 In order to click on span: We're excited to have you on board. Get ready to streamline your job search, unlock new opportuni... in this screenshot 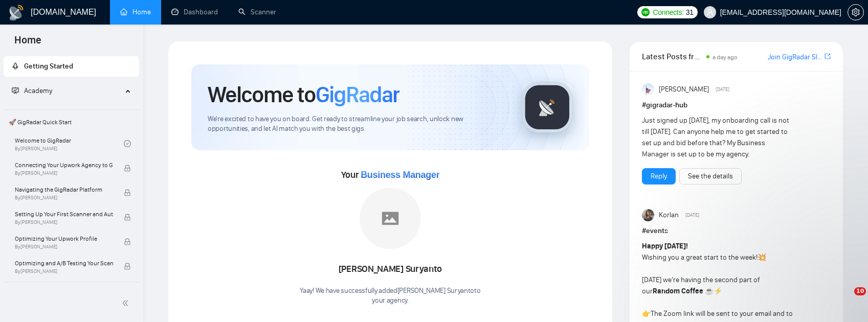, I will do `click(356, 125)`.